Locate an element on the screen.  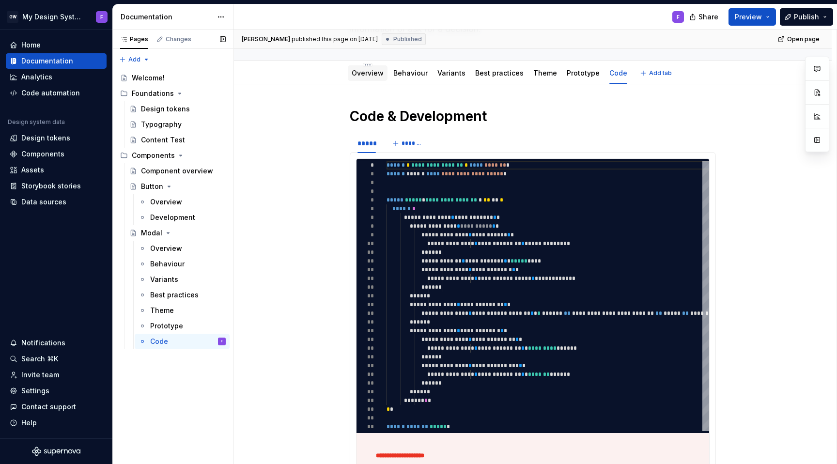
div: Design system data is located at coordinates (36, 122).